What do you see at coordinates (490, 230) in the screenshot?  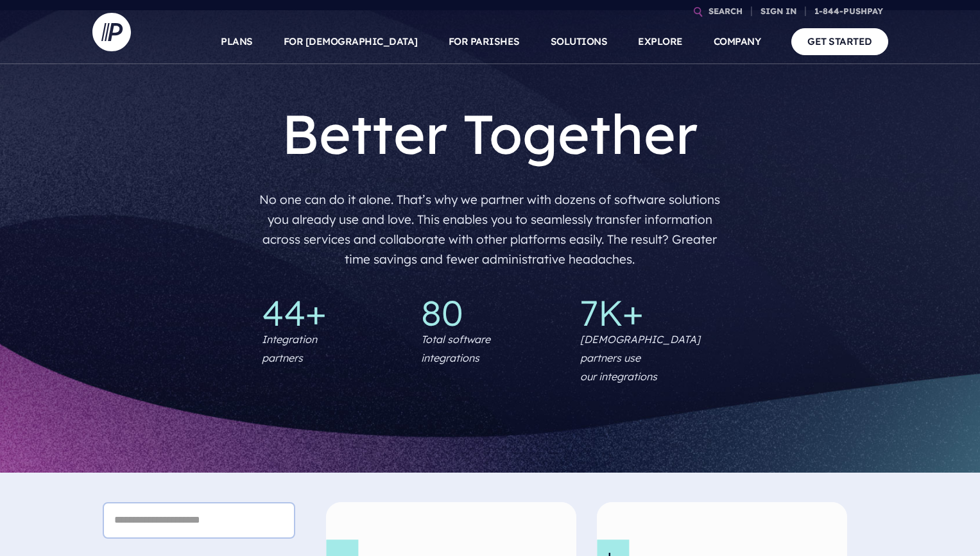 I see `p: No one can do it alone. That’s why we partner with dozens of software solutions you already use a...` at bounding box center [490, 230].